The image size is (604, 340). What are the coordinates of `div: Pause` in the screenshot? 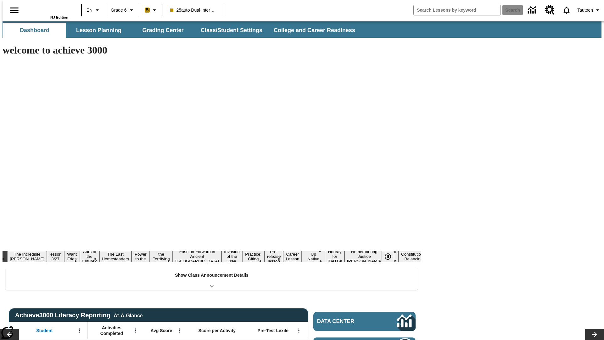 It's located at (391, 256).